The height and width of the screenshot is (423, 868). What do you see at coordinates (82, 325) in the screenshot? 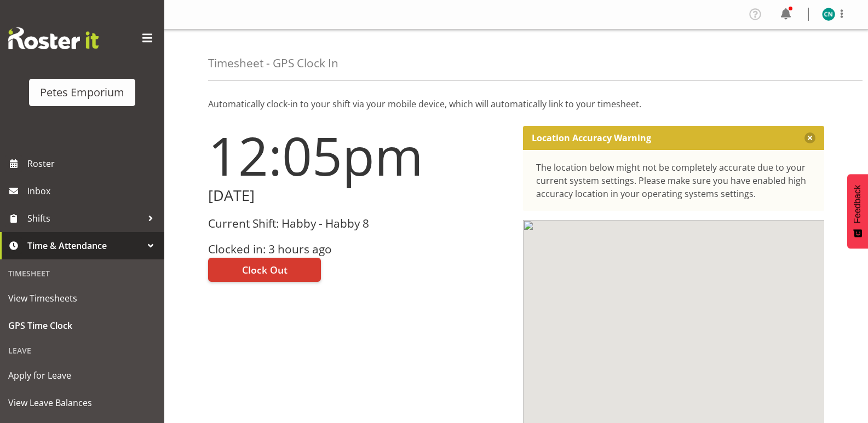
I see `a: GPS Time Clock` at bounding box center [82, 325].